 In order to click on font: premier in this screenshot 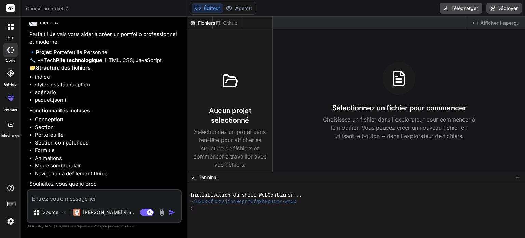, I will do `click(11, 110)`.